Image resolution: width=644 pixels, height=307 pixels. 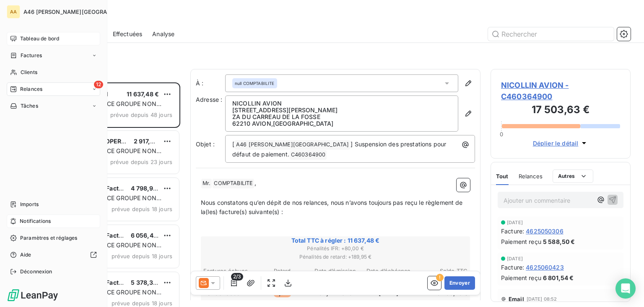 I want to click on span: 4 798,92 €, so click(x=147, y=188).